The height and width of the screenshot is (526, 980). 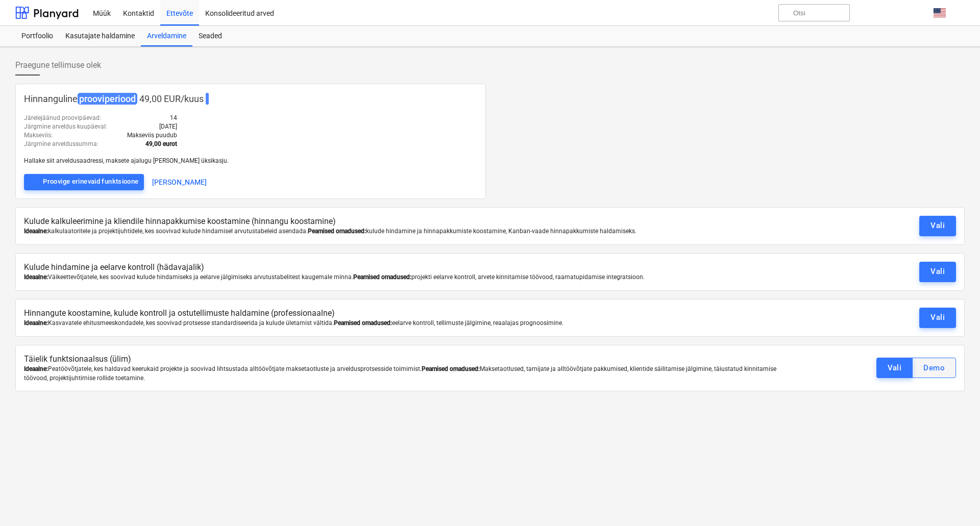 What do you see at coordinates (753, 13) in the screenshot?
I see `font: abi` at bounding box center [753, 13].